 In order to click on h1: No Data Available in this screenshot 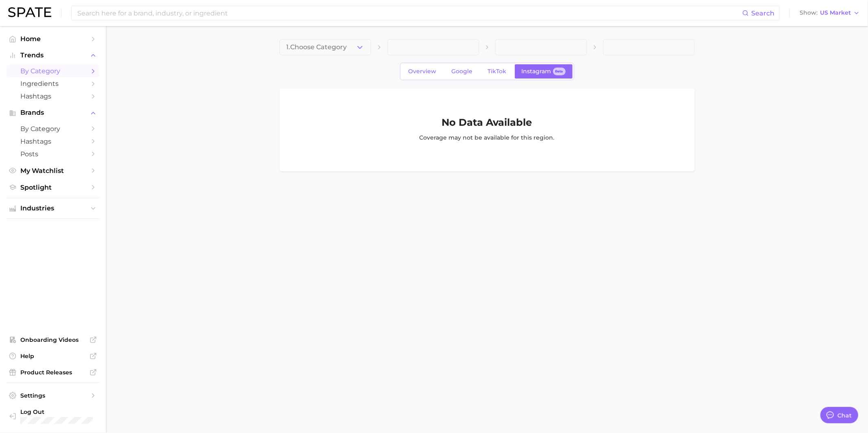, I will do `click(487, 123)`.